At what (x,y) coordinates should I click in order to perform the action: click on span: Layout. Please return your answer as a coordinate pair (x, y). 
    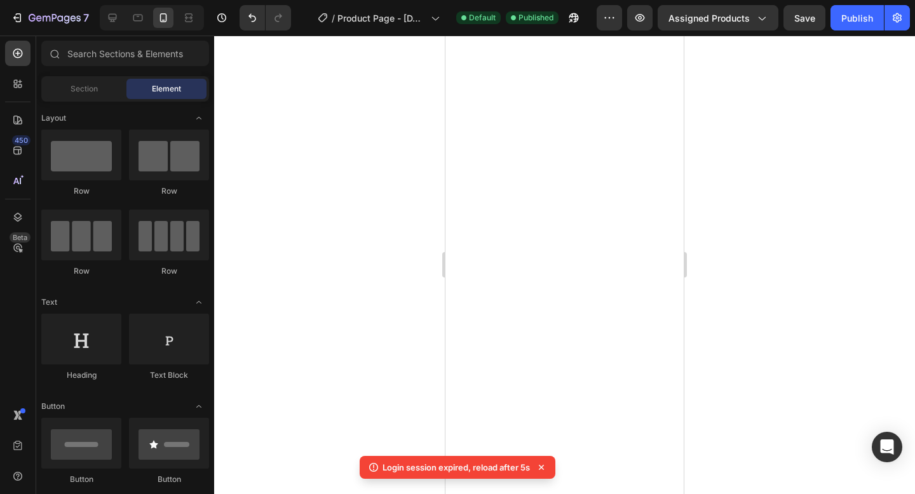
    Looking at the image, I should click on (53, 118).